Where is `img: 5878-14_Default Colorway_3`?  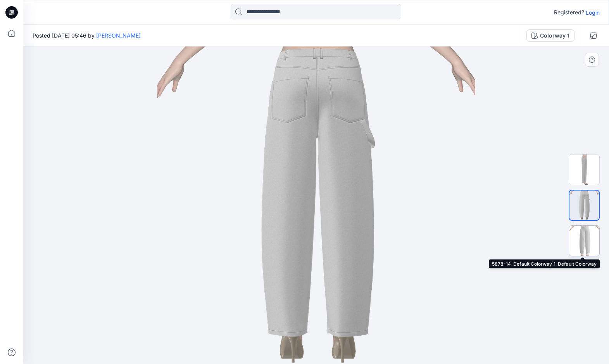 img: 5878-14_Default Colorway_3 is located at coordinates (584, 205).